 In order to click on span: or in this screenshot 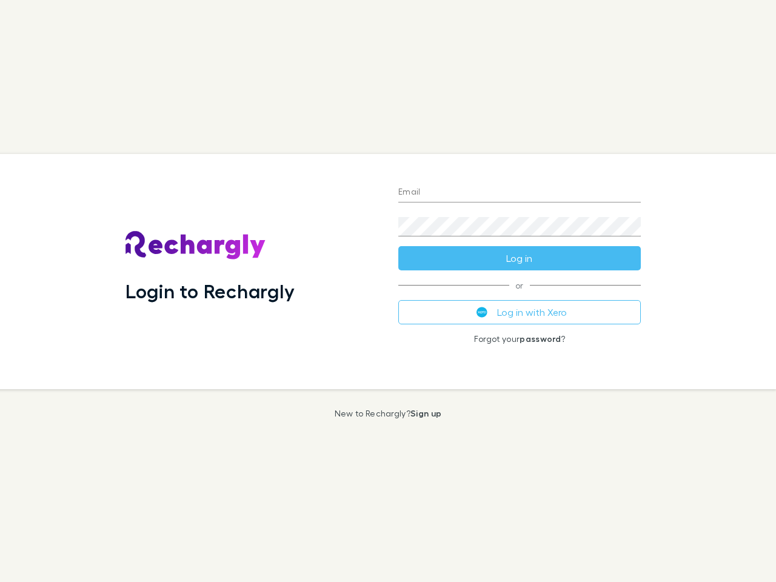, I will do `click(519, 285)`.